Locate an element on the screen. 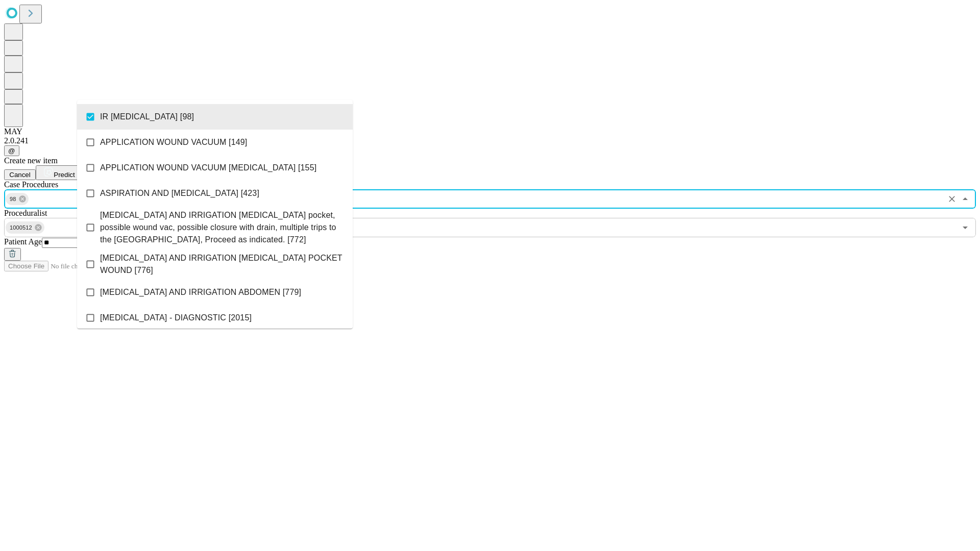 The height and width of the screenshot is (551, 980). button: Predict is located at coordinates (59, 172).